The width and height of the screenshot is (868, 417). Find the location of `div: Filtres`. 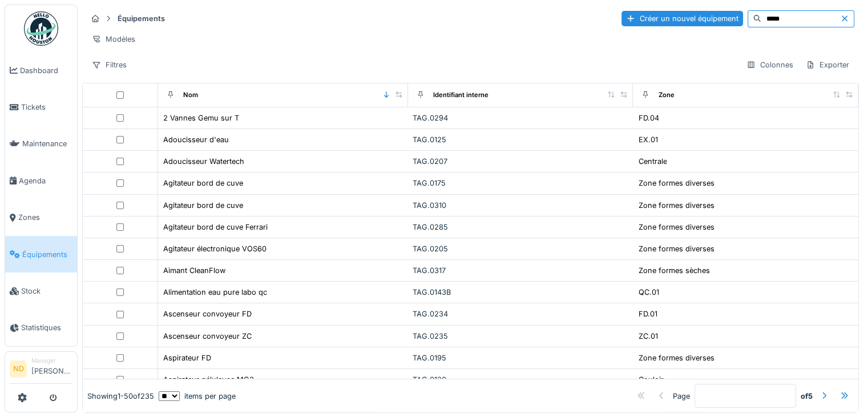

div: Filtres is located at coordinates (109, 65).